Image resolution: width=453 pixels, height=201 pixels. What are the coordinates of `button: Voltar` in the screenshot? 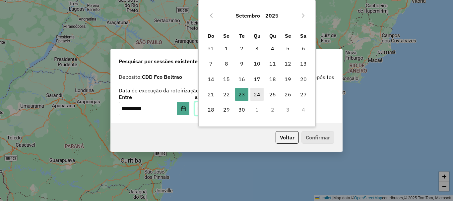 It's located at (287, 138).